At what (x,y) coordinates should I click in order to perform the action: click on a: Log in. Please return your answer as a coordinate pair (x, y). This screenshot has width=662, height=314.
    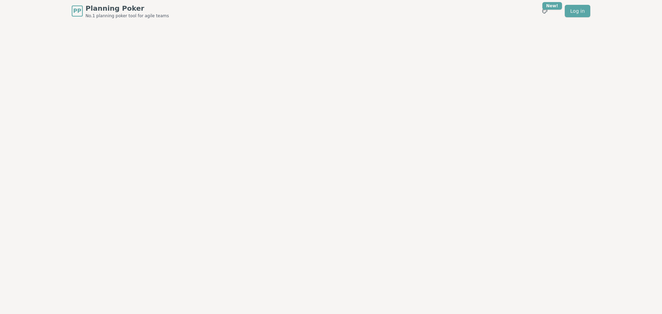
    Looking at the image, I should click on (578, 11).